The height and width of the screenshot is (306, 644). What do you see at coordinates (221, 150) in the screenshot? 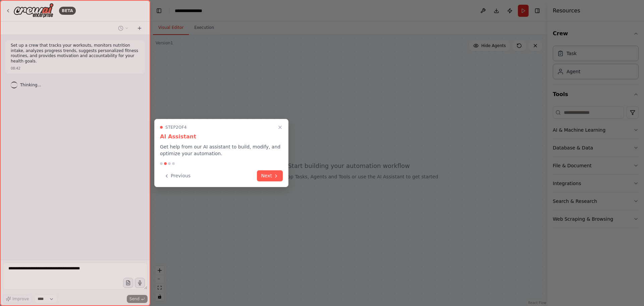
I see `p: Get help from our AI assistant to build, modify, and optimize your automation.` at bounding box center [221, 150].